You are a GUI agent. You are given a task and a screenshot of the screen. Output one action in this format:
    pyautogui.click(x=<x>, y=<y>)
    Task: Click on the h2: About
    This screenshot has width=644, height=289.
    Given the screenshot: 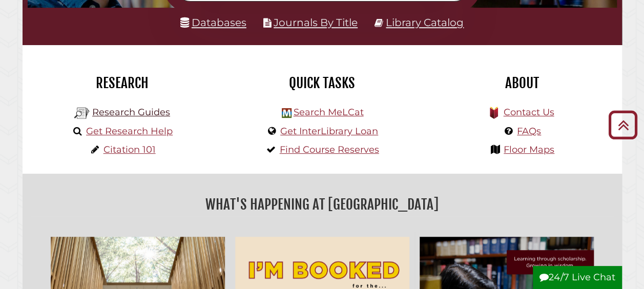 What is the action you would take?
    pyautogui.click(x=522, y=83)
    